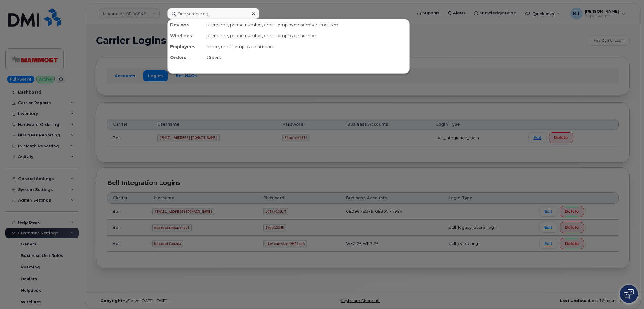  Describe the element at coordinates (186, 36) in the screenshot. I see `div: Wirelines` at that location.